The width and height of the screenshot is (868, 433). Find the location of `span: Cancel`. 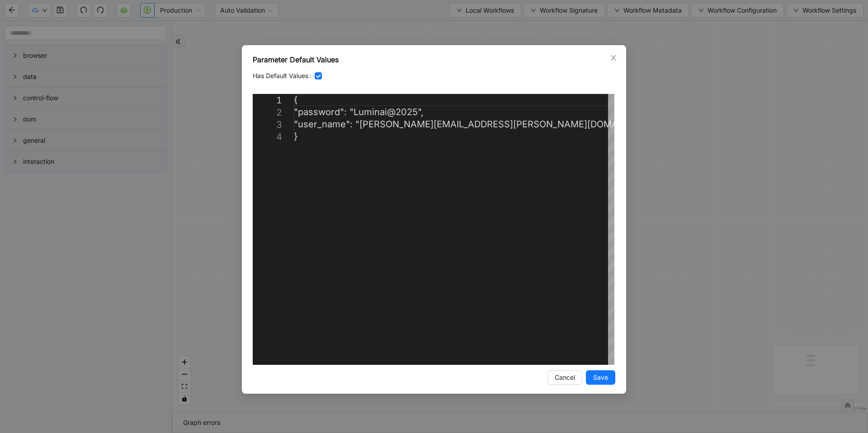

span: Cancel is located at coordinates (565, 378).